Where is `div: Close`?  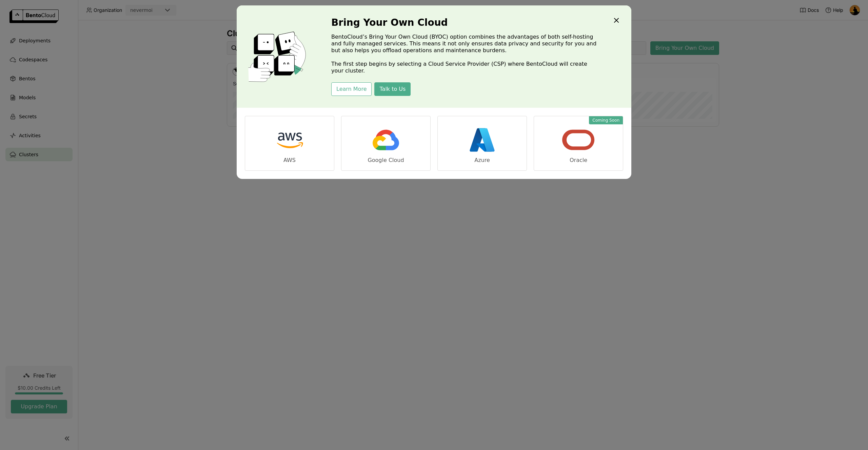
div: Close is located at coordinates (616, 21).